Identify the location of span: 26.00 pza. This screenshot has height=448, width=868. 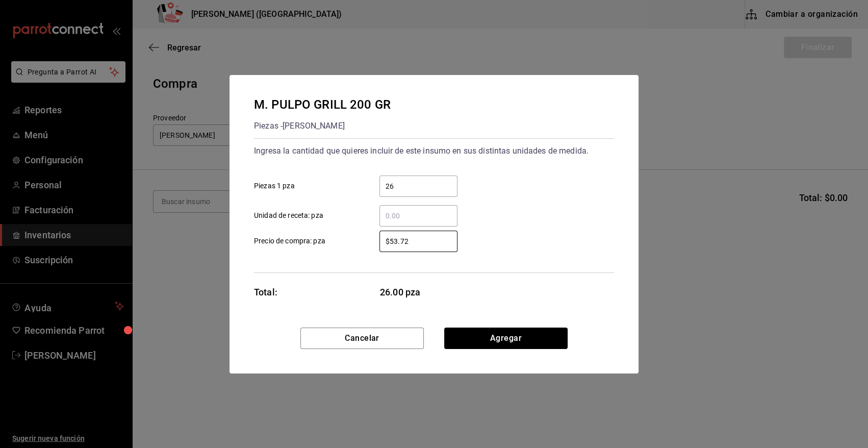
(419, 292).